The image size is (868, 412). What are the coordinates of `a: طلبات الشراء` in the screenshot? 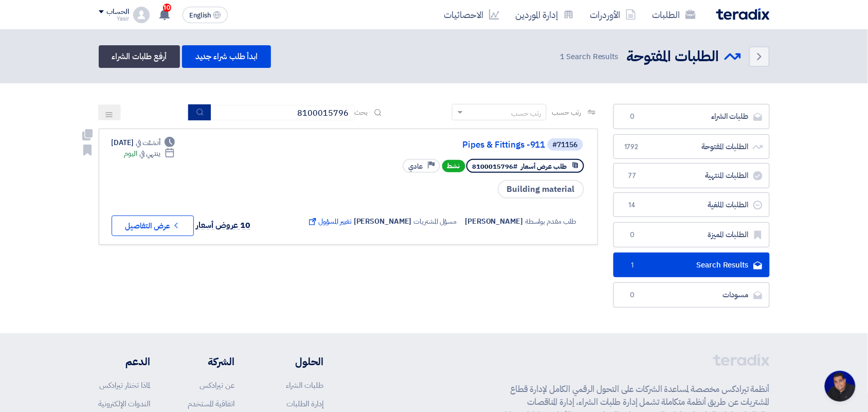 It's located at (304, 385).